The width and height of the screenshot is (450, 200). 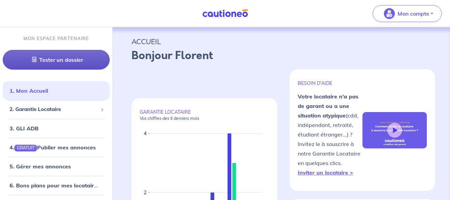 What do you see at coordinates (56, 167) in the screenshot?
I see `div: 5. Gérer mes annonces` at bounding box center [56, 167].